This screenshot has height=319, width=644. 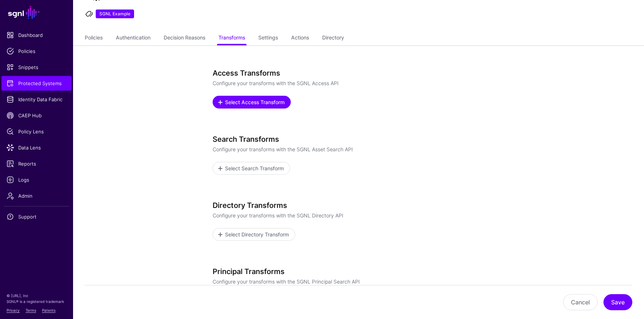 What do you see at coordinates (358, 140) in the screenshot?
I see `h3: Search Transforms` at bounding box center [358, 140].